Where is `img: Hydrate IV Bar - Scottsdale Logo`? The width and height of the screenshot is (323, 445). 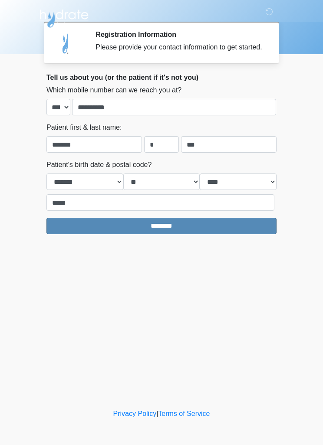
img: Hydrate IV Bar - Scottsdale Logo is located at coordinates (64, 17).